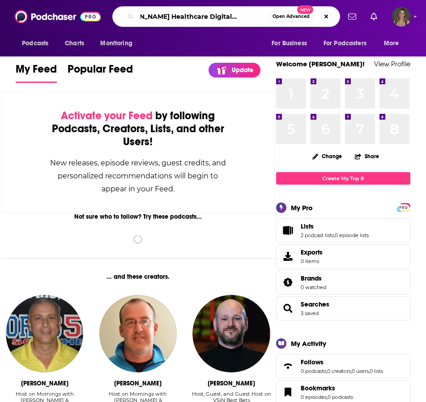 Image resolution: width=426 pixels, height=402 pixels. Describe the element at coordinates (343, 178) in the screenshot. I see `a: Create My Top 8` at that location.